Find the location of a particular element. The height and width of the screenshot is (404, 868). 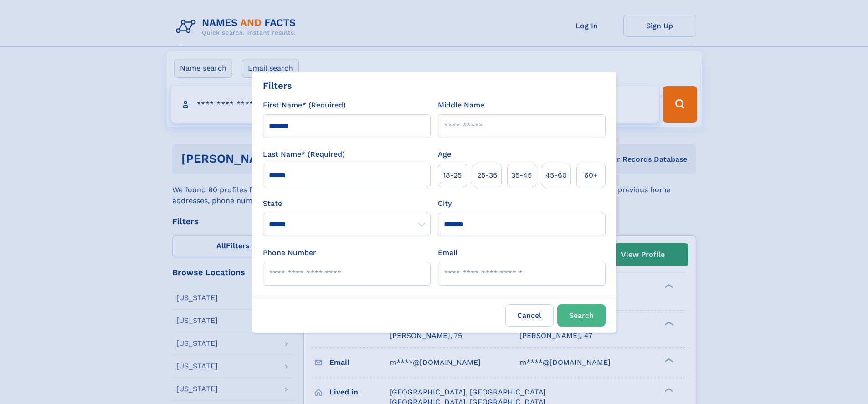

label: Cancel is located at coordinates (529, 315).